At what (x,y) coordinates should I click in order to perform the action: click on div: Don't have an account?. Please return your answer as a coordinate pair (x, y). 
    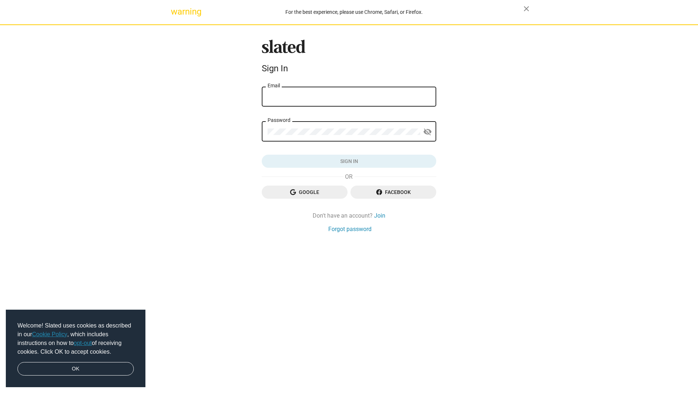
    Looking at the image, I should click on (349, 215).